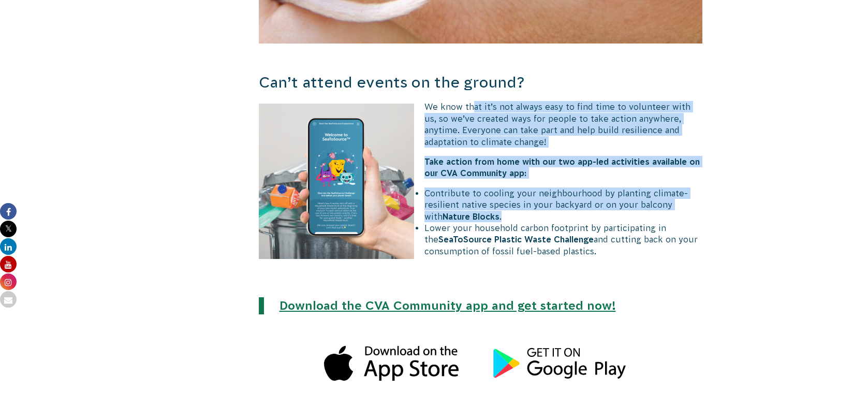  I want to click on strong: Take action from home with our two app-led activities available on our CVA Community app:, so click(562, 167).